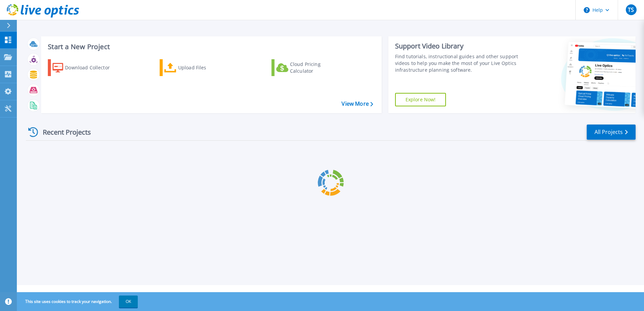 Image resolution: width=644 pixels, height=311 pixels. Describe the element at coordinates (611, 132) in the screenshot. I see `a: All Projects` at that location.